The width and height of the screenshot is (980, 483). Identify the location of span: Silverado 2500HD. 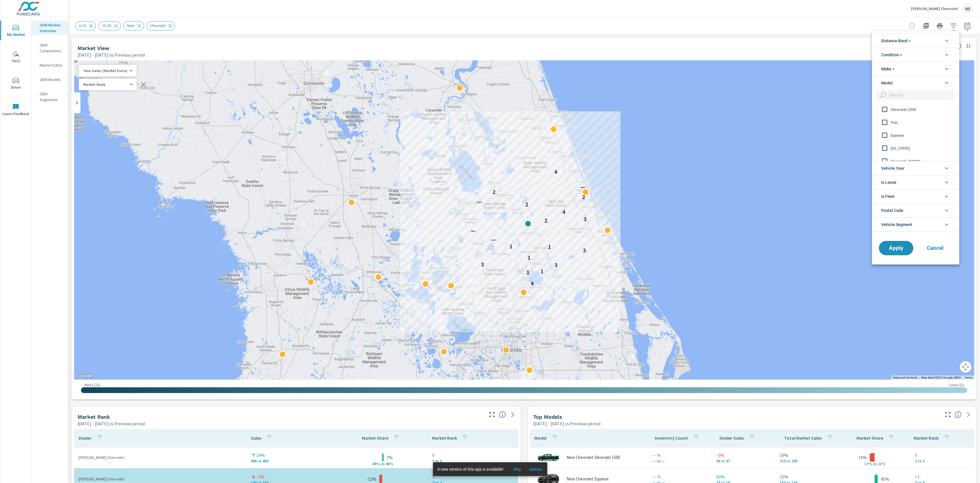
(922, 161).